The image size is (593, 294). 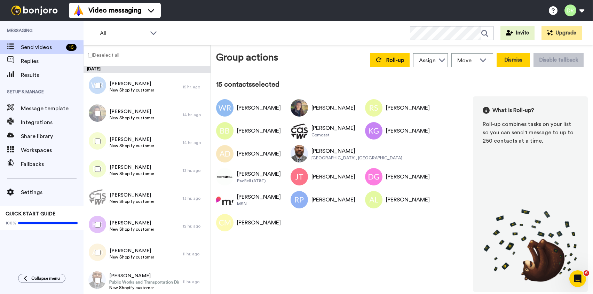 I want to click on img: Image of Jessica Troy, so click(x=299, y=177).